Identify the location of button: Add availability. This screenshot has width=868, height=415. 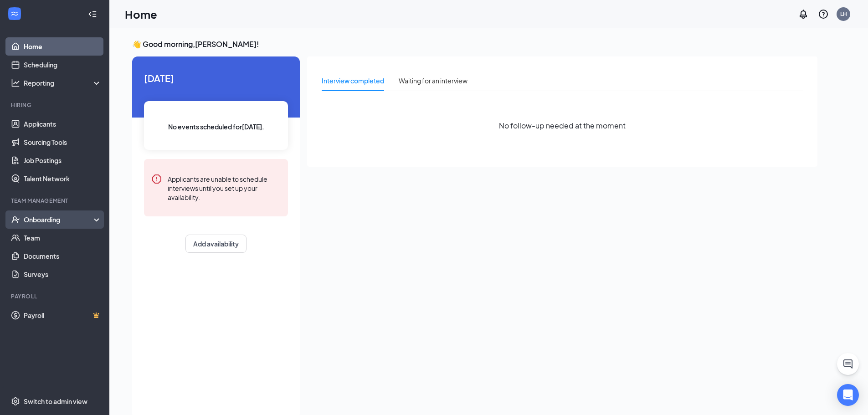
(216, 244).